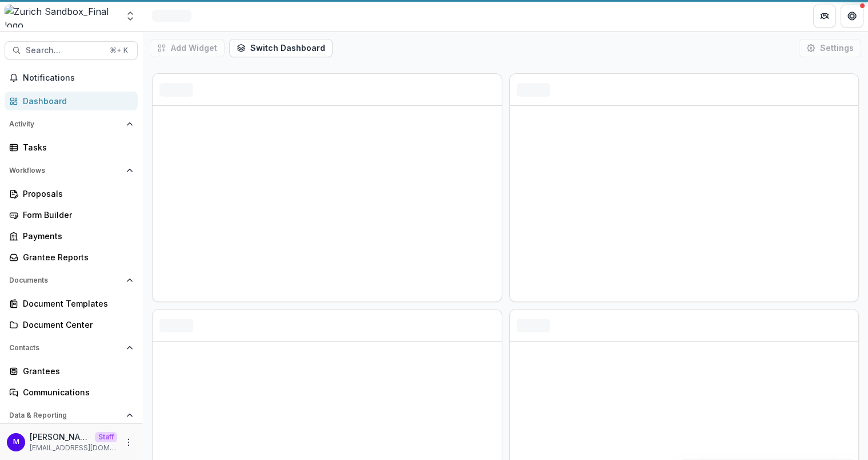 The image size is (868, 460). What do you see at coordinates (75, 101) in the screenshot?
I see `div: Dashboard` at bounding box center [75, 101].